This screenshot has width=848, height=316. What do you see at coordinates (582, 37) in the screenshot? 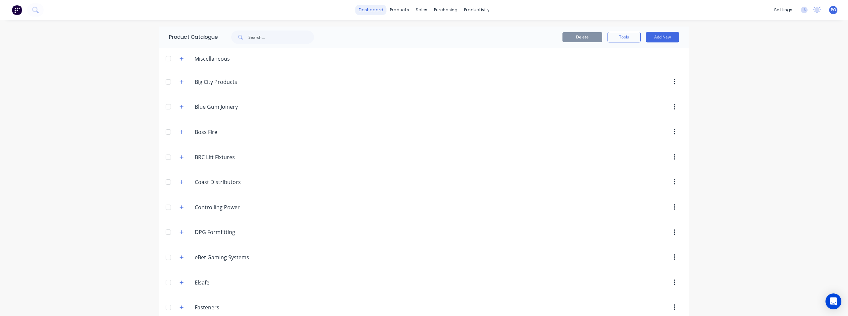
I see `button: Delete` at bounding box center [582, 37].